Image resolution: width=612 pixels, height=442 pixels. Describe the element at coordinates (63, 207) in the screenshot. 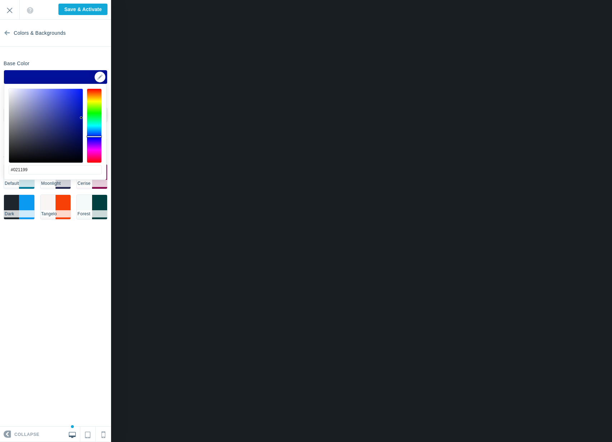

I see `li: #f64007` at that location.